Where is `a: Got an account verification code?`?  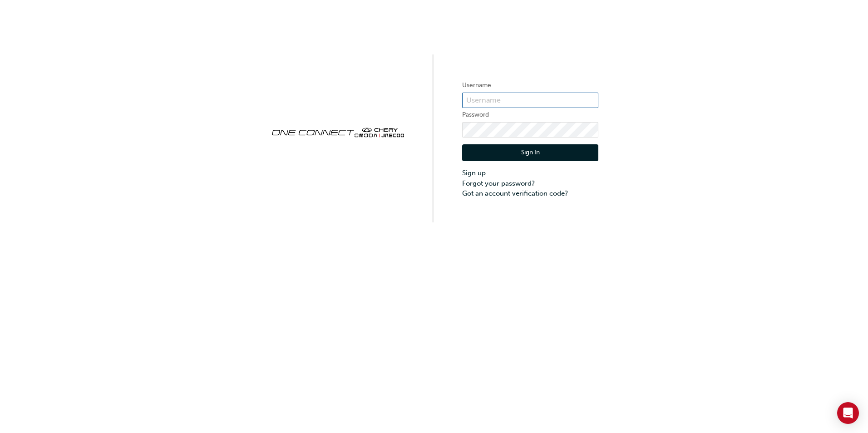 a: Got an account verification code? is located at coordinates (530, 194).